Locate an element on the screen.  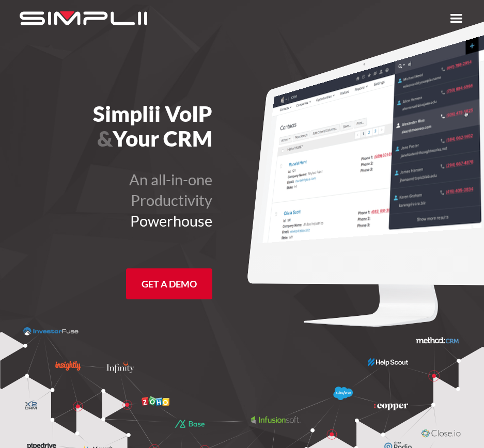
a: Get a Demo is located at coordinates (169, 284).